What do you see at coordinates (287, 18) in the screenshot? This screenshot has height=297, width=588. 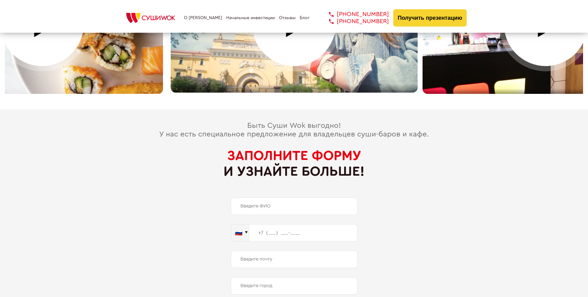 I see `a: Отзывы` at bounding box center [287, 18].